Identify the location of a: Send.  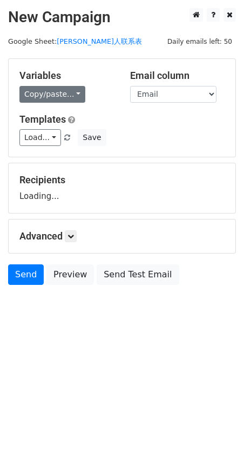
(26, 275).